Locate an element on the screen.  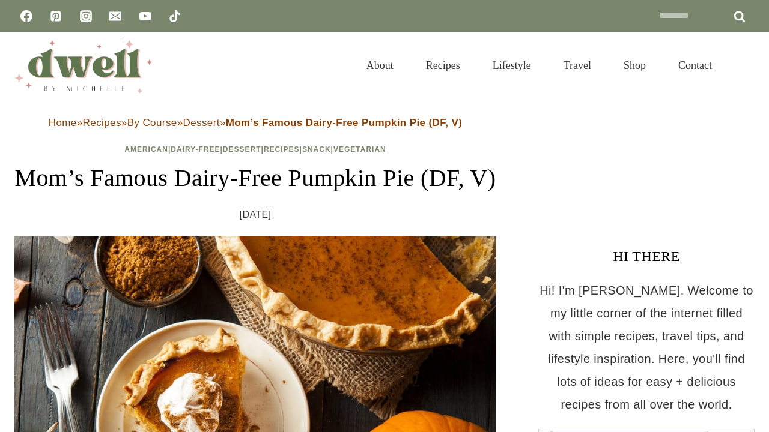
a: Snack is located at coordinates (317, 150).